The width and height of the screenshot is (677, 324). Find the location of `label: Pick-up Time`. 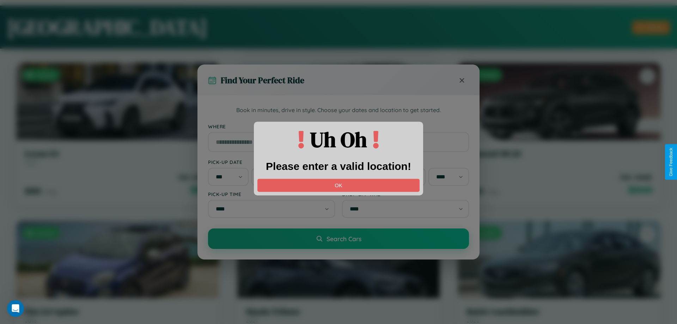

label: Pick-up Time is located at coordinates (272, 194).